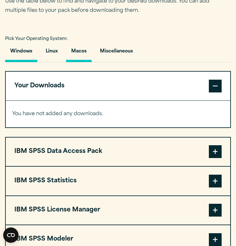 This screenshot has width=236, height=246. I want to click on button: Linux, so click(52, 53).